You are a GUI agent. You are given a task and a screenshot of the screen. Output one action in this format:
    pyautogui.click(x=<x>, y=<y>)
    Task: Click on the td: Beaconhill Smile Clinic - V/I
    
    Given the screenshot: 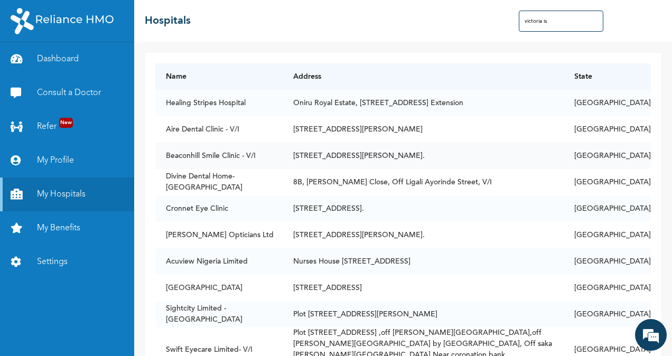 What is the action you would take?
    pyautogui.click(x=219, y=156)
    